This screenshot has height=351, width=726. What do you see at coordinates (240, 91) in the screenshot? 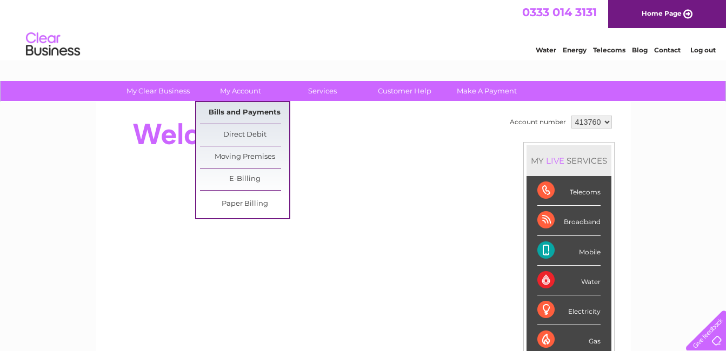
I see `a: My Account` at bounding box center [240, 91].